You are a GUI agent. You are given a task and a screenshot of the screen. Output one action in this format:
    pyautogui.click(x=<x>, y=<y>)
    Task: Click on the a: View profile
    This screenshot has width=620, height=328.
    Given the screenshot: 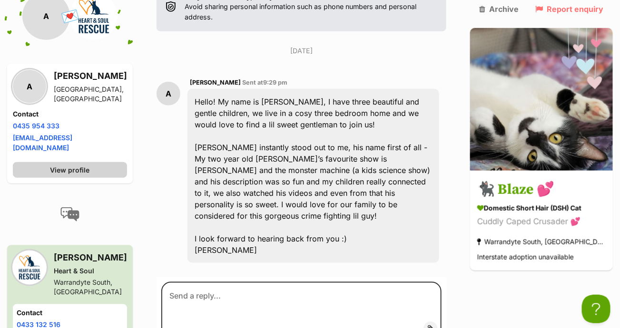 What is the action you would take?
    pyautogui.click(x=70, y=170)
    